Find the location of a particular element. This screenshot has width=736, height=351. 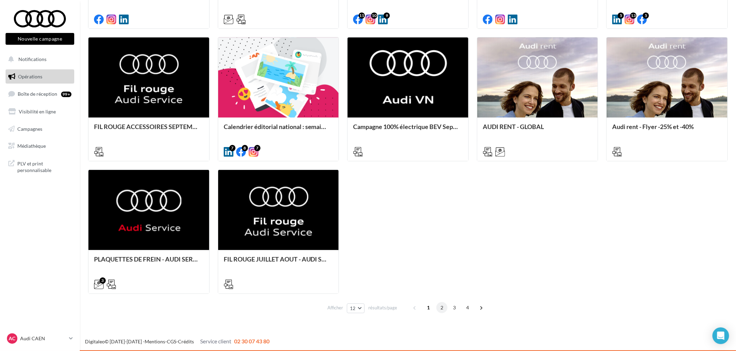

a: Opérations is located at coordinates (40, 77).